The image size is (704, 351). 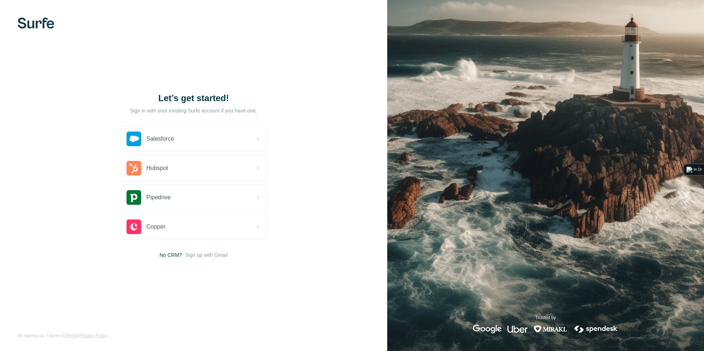 I want to click on span: Pipedrive, so click(x=158, y=198).